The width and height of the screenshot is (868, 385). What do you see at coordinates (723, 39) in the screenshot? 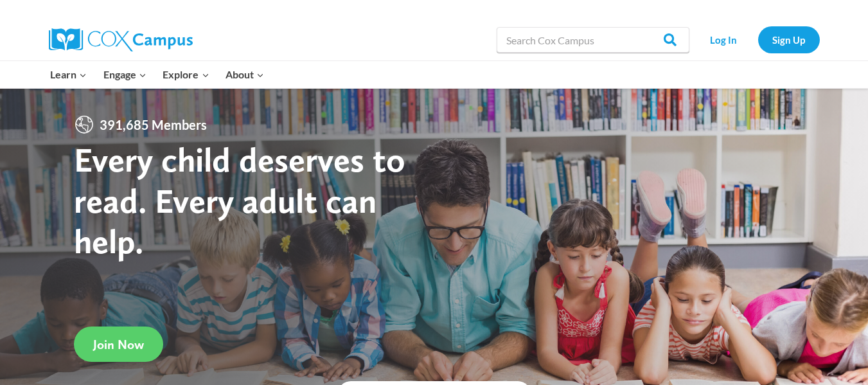
I see `a: Log In` at bounding box center [723, 39].